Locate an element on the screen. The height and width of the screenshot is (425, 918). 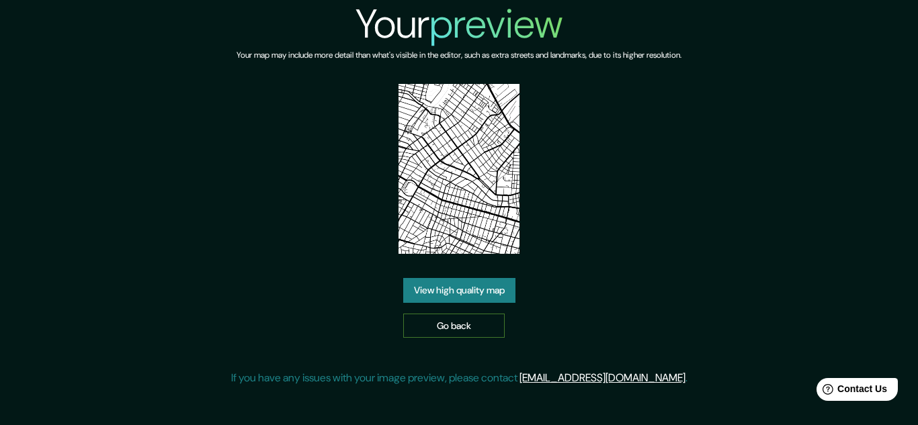
a: View high quality map is located at coordinates (459, 290).